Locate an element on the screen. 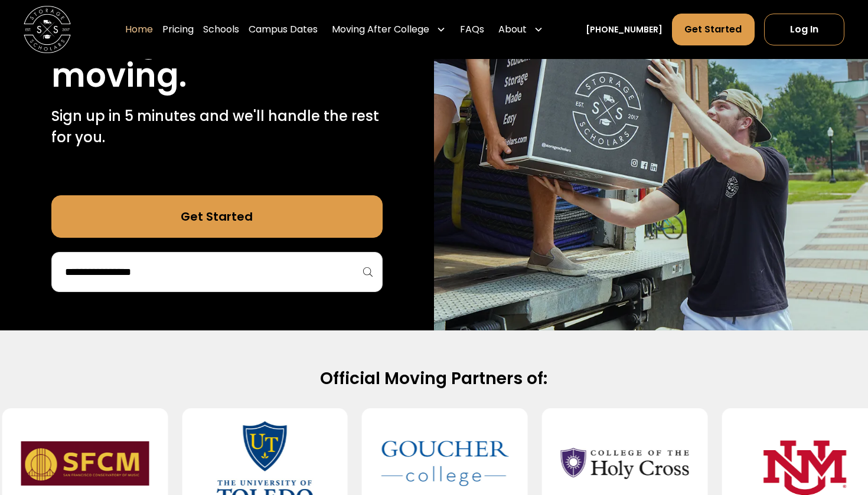 Image resolution: width=868 pixels, height=495 pixels. a: home is located at coordinates (47, 29).